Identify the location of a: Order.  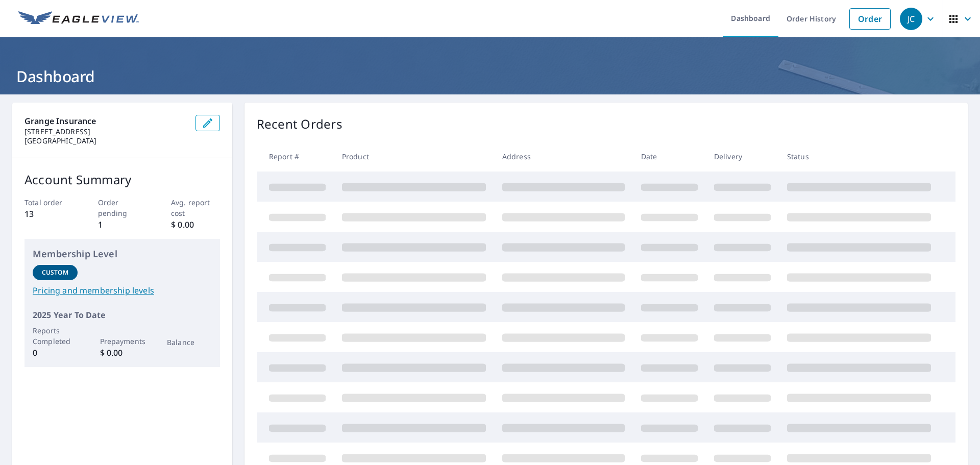
(869, 19).